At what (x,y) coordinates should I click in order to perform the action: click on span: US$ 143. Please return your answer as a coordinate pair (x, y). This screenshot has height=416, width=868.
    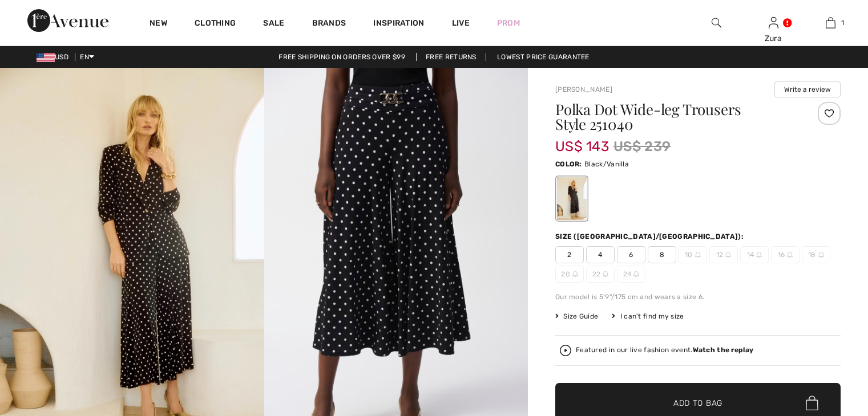
    Looking at the image, I should click on (582, 141).